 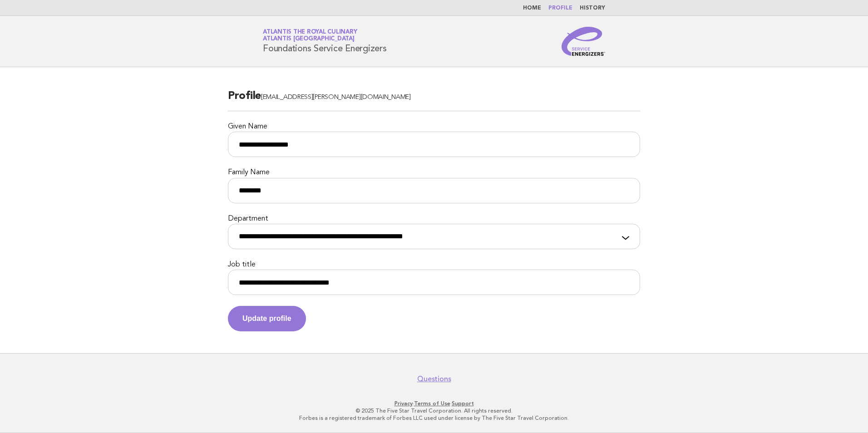 What do you see at coordinates (434, 100) in the screenshot?
I see `h2: Profile` at bounding box center [434, 100].